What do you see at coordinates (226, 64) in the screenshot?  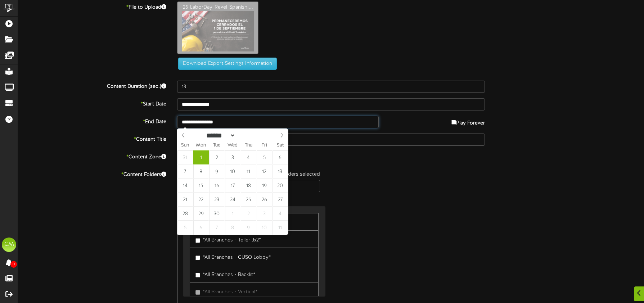 I see `a: Download Export Settings Information` at bounding box center [226, 64].